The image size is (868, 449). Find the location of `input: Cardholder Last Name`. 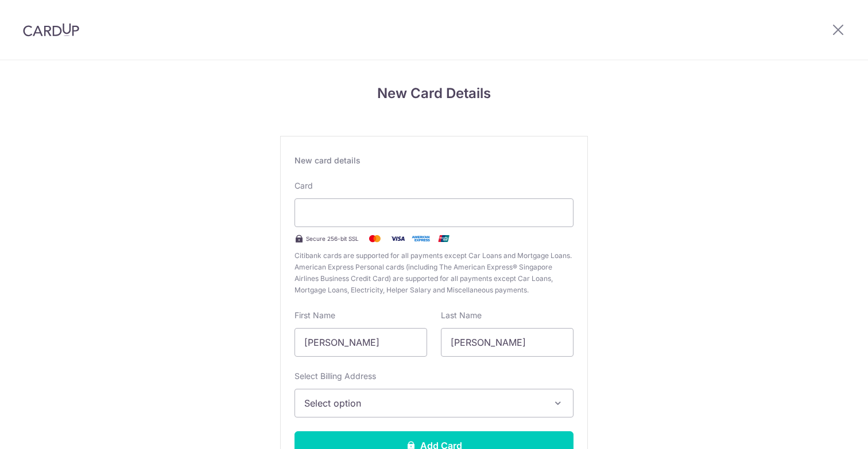

input: Cardholder Last Name is located at coordinates (507, 342).